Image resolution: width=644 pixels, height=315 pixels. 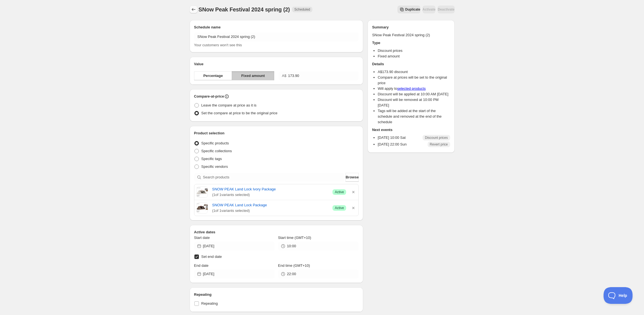 What do you see at coordinates (411, 64) in the screenshot?
I see `h2: Details` at bounding box center [411, 64].